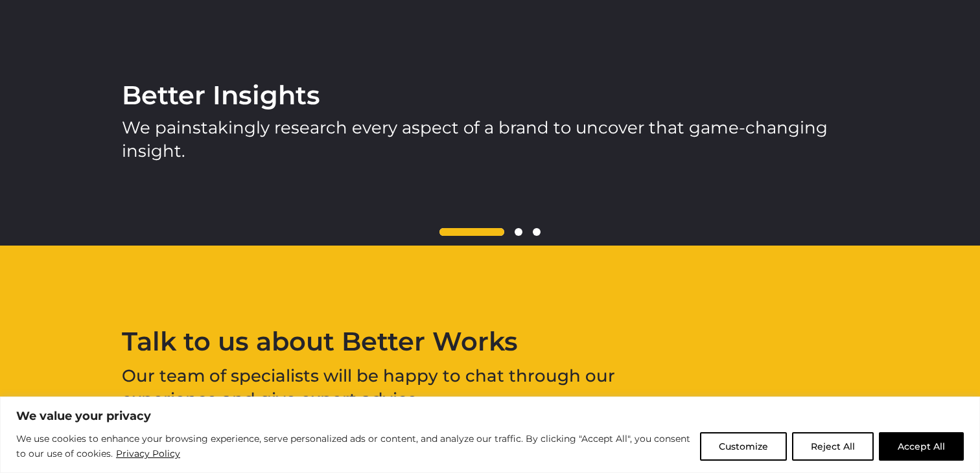 The width and height of the screenshot is (980, 473). What do you see at coordinates (490, 95) in the screenshot?
I see `div: Better Insights` at bounding box center [490, 95].